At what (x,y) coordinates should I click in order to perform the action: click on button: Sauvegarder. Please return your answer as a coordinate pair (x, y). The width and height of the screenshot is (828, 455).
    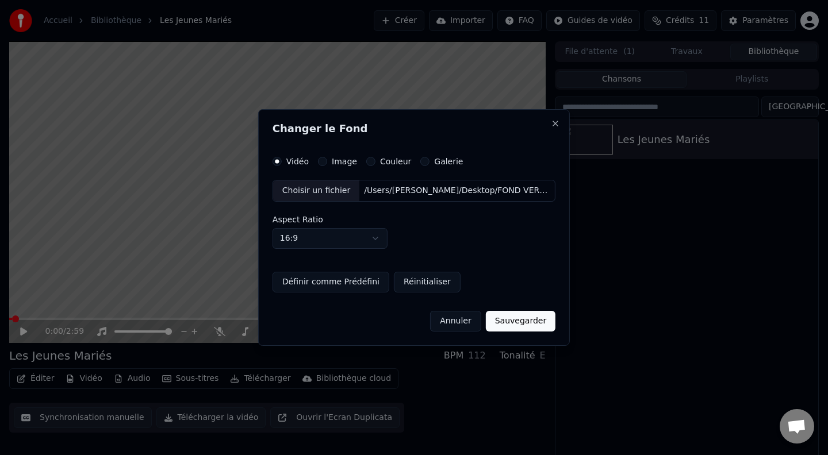
    Looking at the image, I should click on (520, 321).